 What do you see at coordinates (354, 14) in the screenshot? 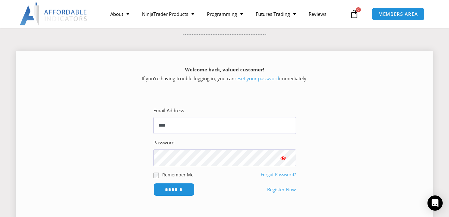
I see `a: 0` at bounding box center [354, 14].